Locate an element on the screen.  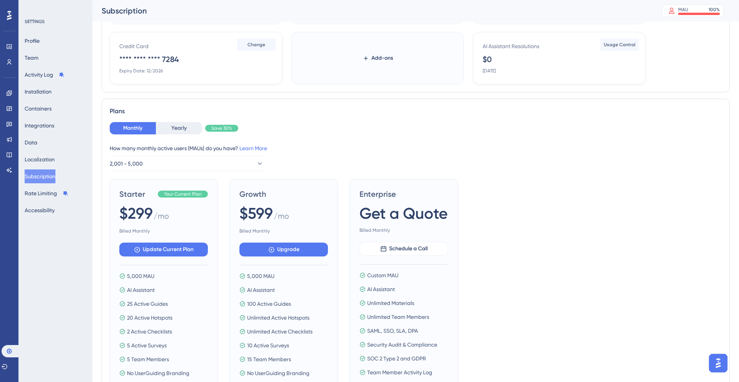
button: Upgrade is located at coordinates (284, 249).